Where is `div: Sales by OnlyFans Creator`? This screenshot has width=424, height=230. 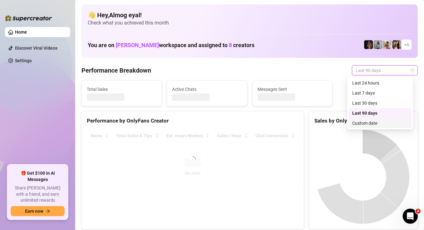 div: Sales by OnlyFans Creator is located at coordinates (364, 120).